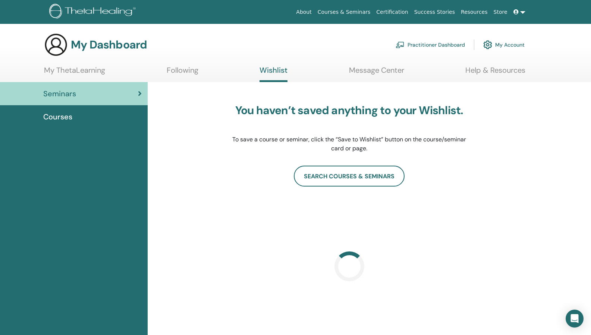 Image resolution: width=591 pixels, height=335 pixels. What do you see at coordinates (94, 12) in the screenshot?
I see `img: logo.png` at bounding box center [94, 12].